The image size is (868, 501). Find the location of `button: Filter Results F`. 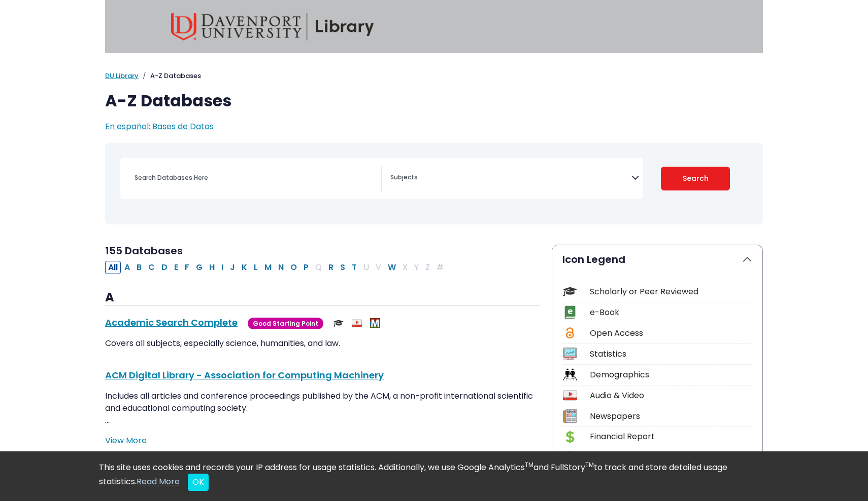

button: Filter Results F is located at coordinates (187, 268).